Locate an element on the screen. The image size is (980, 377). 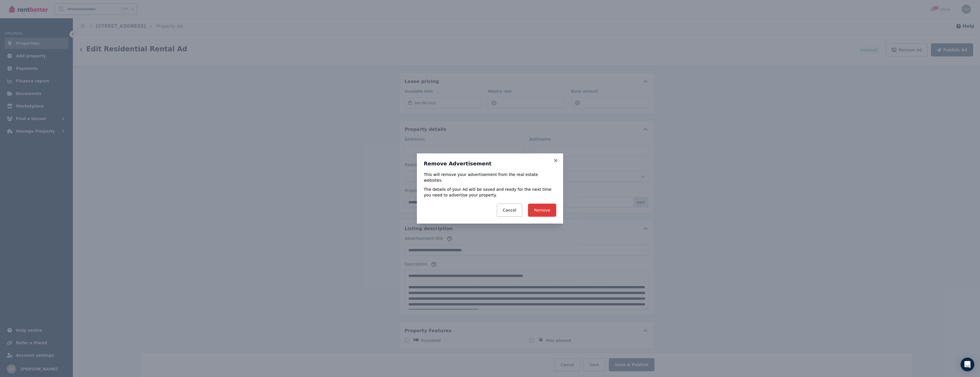
p: This will remove your advertisement from the real estate websites. is located at coordinates (490, 177).